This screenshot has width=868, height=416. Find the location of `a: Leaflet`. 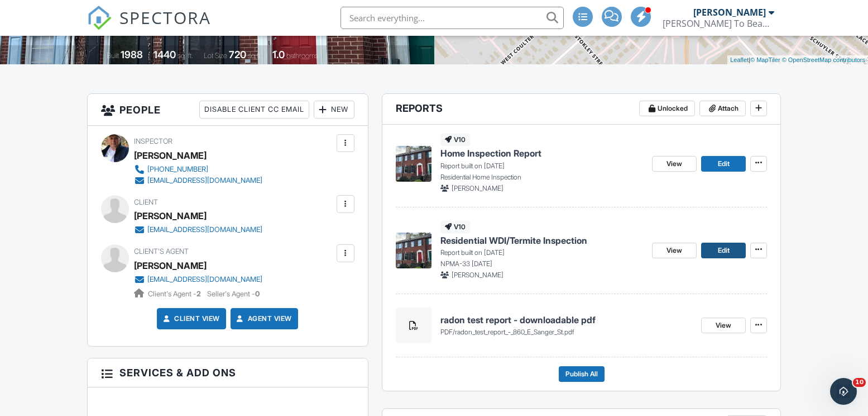

a: Leaflet is located at coordinates (739, 60).